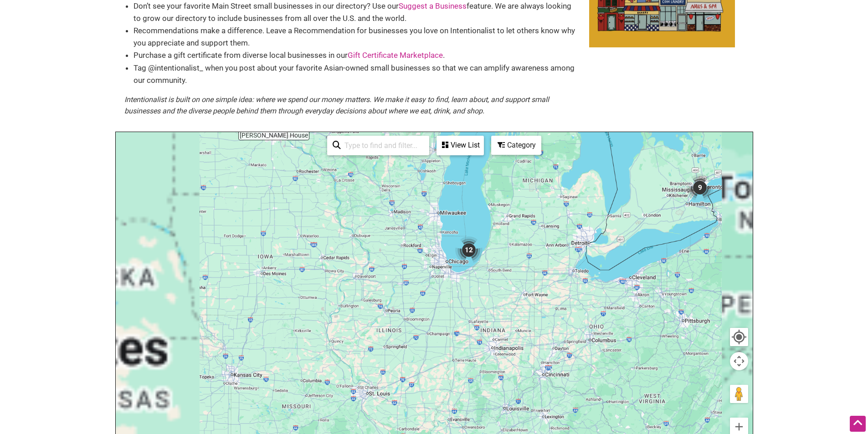 Image resolution: width=868 pixels, height=434 pixels. Describe the element at coordinates (517, 145) in the screenshot. I see `div: Filter by category` at that location.